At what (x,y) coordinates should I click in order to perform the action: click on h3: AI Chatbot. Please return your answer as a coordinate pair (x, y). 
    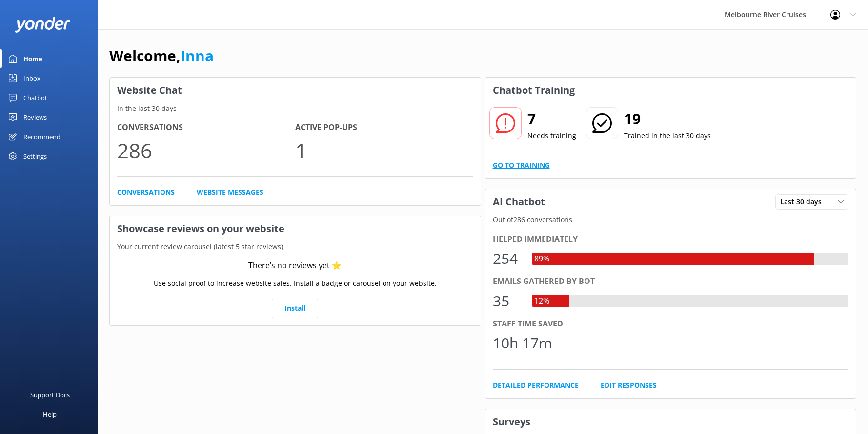
    Looking at the image, I should click on (519, 202).